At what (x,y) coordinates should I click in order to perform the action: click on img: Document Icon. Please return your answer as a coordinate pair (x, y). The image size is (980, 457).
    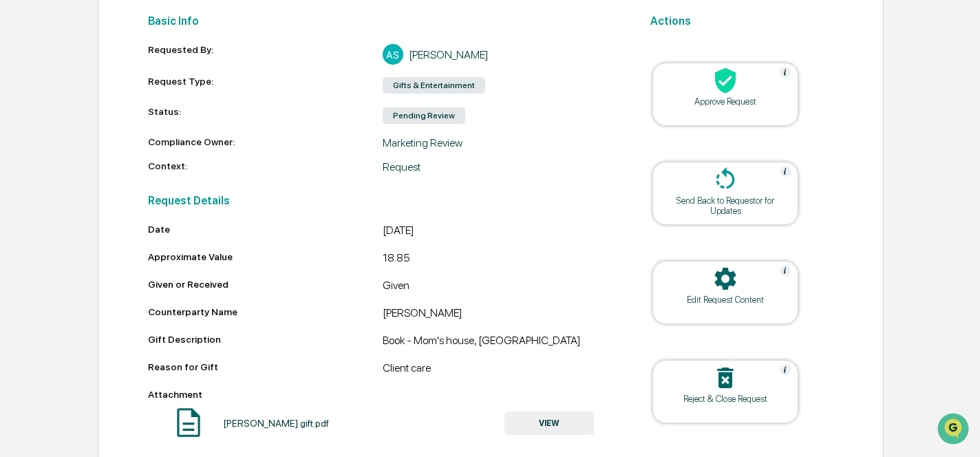
    Looking at the image, I should click on (189, 423).